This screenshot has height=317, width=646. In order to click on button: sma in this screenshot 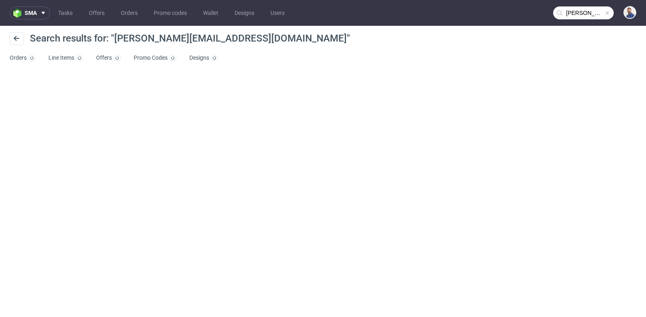, I will do `click(30, 13)`.